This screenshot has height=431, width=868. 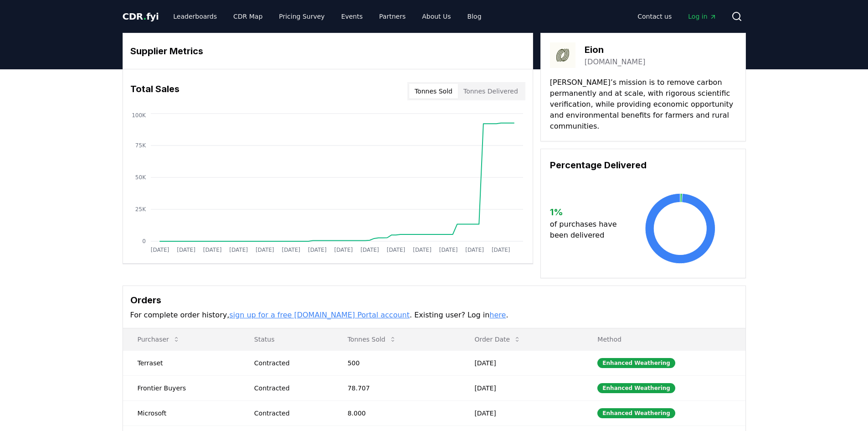 I want to click on h3: Supplier Metrics, so click(x=327, y=51).